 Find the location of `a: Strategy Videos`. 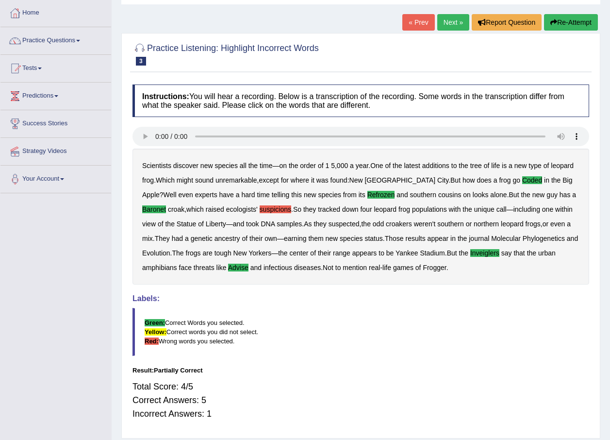

a: Strategy Videos is located at coordinates (56, 150).